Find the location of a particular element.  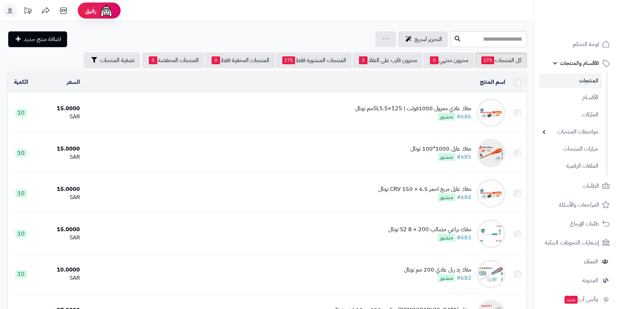

span: المدونة is located at coordinates (590, 280).